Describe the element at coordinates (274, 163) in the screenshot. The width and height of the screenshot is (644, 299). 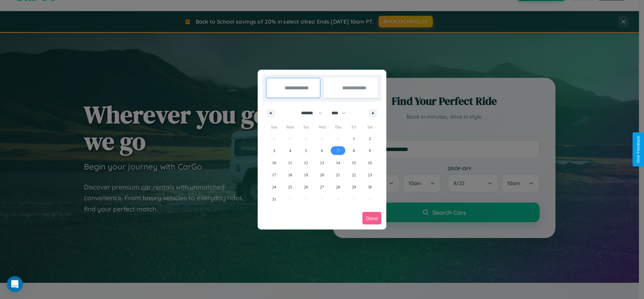
I see `span: 10` at that location.